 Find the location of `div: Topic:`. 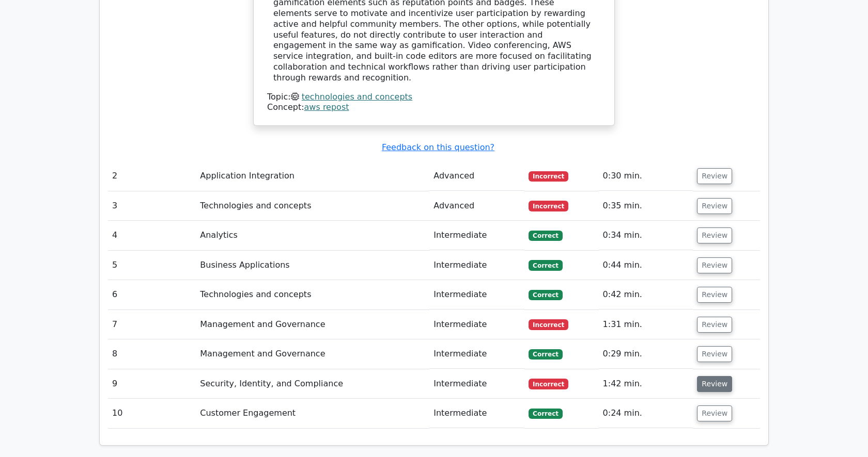

div: Topic: is located at coordinates (434, 97).